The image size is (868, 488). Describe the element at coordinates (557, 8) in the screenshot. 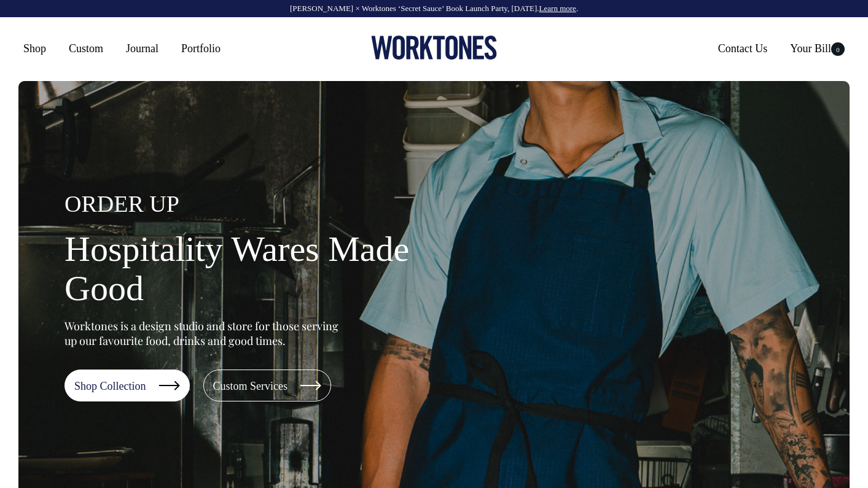

I see `a: Learn more` at that location.